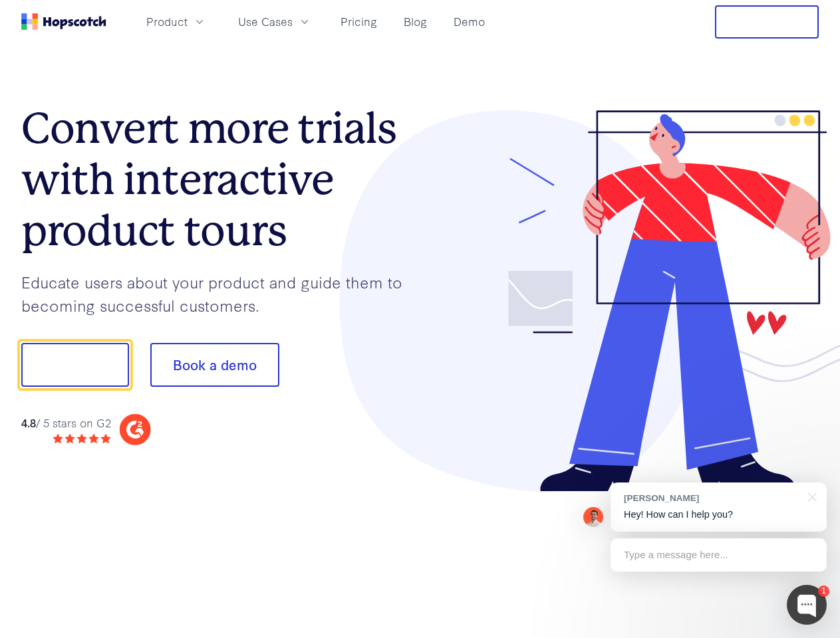 Image resolution: width=840 pixels, height=638 pixels. Describe the element at coordinates (719, 555) in the screenshot. I see `div: Type a message here...` at that location.